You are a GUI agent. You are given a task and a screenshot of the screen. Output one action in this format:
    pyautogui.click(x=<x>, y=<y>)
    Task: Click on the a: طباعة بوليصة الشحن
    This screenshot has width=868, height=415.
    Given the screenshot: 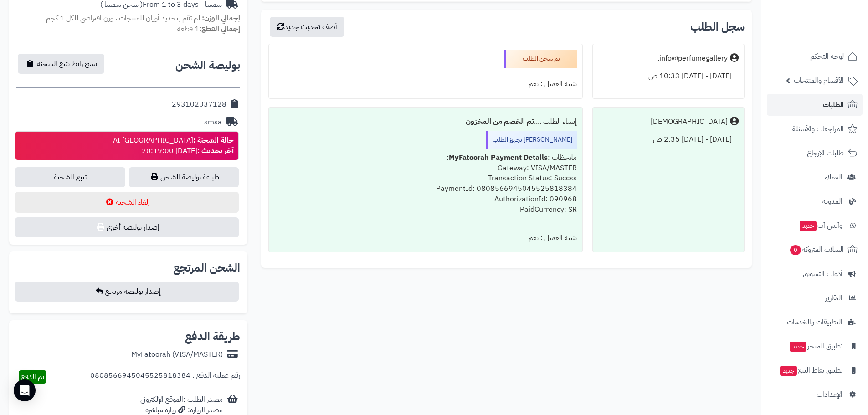 What is the action you would take?
    pyautogui.click(x=184, y=177)
    